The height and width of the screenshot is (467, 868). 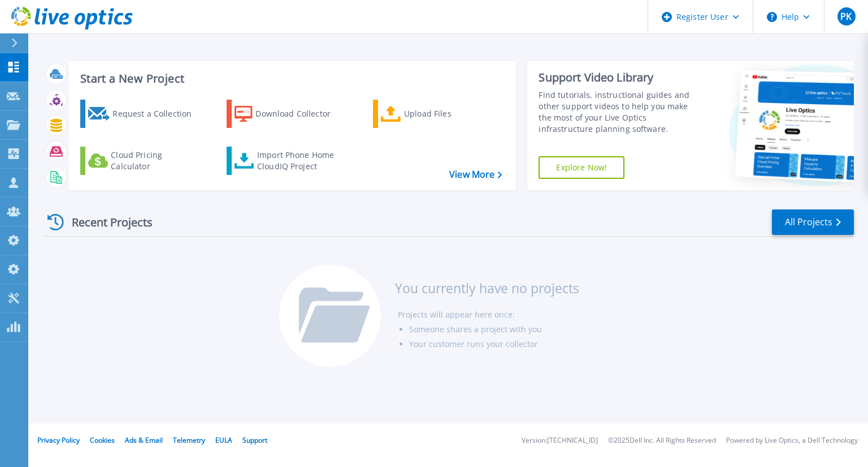 What do you see at coordinates (255, 440) in the screenshot?
I see `a: Support` at bounding box center [255, 440].